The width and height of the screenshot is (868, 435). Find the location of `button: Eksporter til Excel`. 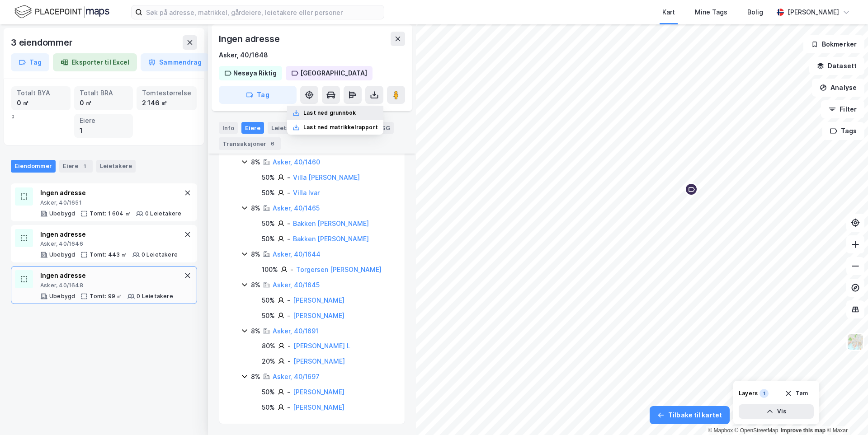

button: Eksporter til Excel is located at coordinates (95, 62).